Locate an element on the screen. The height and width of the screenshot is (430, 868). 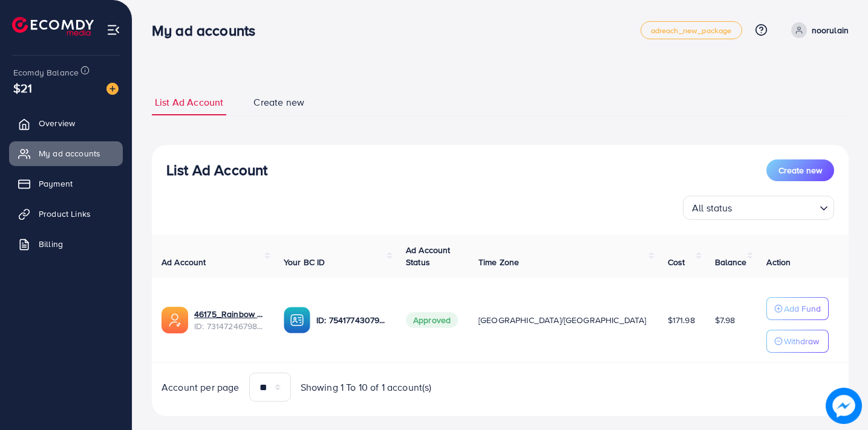
p: Withdraw is located at coordinates (801, 341).